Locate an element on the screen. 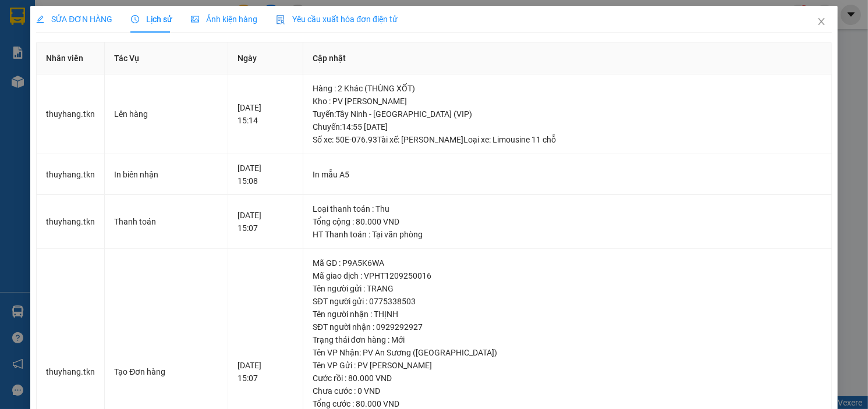 This screenshot has width=868, height=409. div: Tên người nhận : THỊNH is located at coordinates (567, 314).